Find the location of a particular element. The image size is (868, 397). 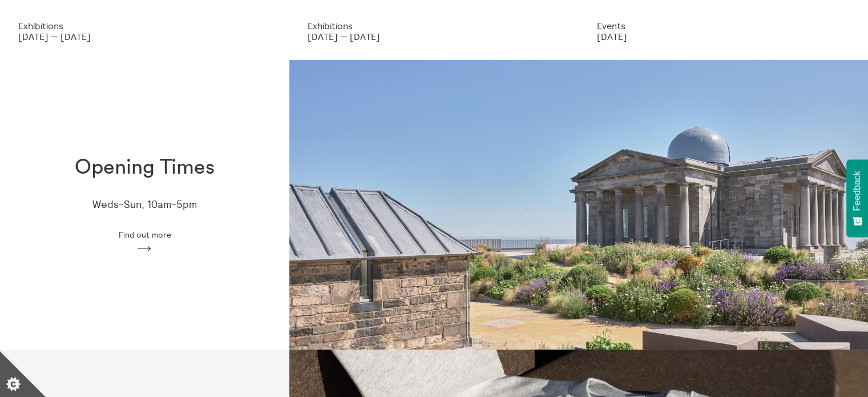

button: Feedback - Show survey is located at coordinates (858, 198).